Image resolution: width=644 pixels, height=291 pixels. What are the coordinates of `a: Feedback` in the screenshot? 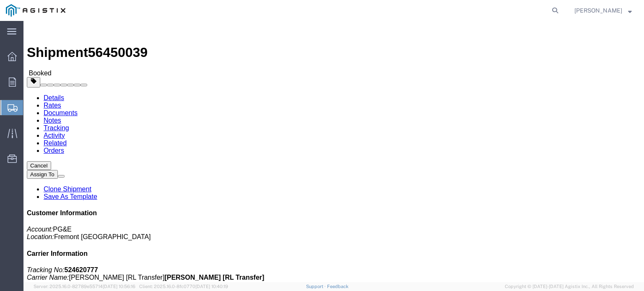 It's located at (337, 286).